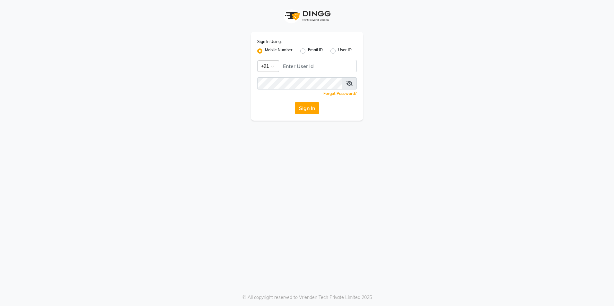  Describe the element at coordinates (279, 51) in the screenshot. I see `label: Mobile Number` at that location.